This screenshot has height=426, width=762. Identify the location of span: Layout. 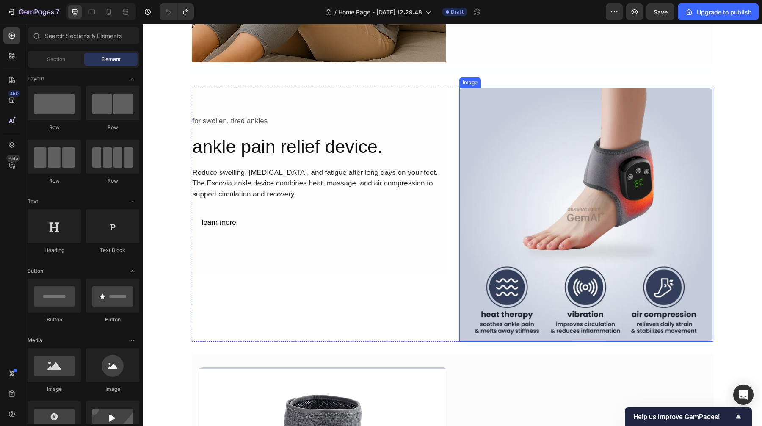
(36, 79).